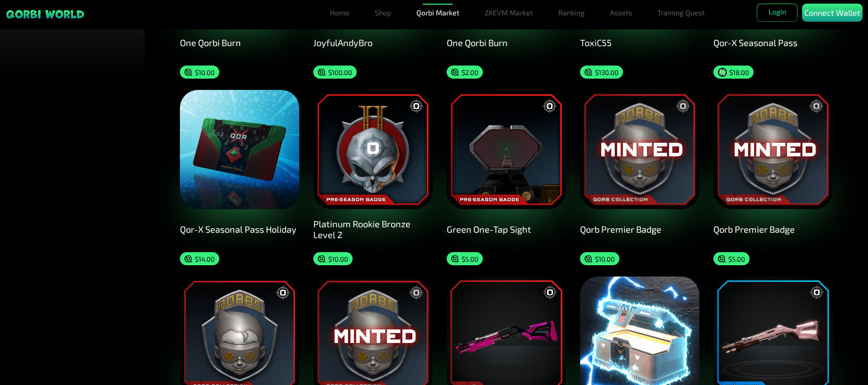  Describe the element at coordinates (681, 13) in the screenshot. I see `a: Training Quest` at that location.